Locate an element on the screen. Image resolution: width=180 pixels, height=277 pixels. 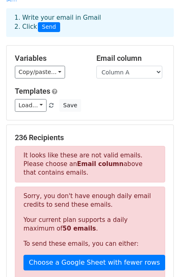
button: Save is located at coordinates (70, 105).